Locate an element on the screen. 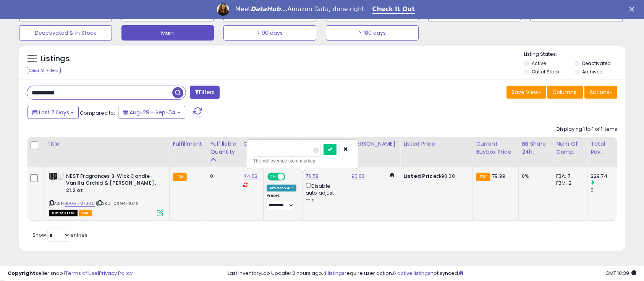 Image resolution: width=644 pixels, height=281 pixels. button: > 90 days is located at coordinates (270, 33).